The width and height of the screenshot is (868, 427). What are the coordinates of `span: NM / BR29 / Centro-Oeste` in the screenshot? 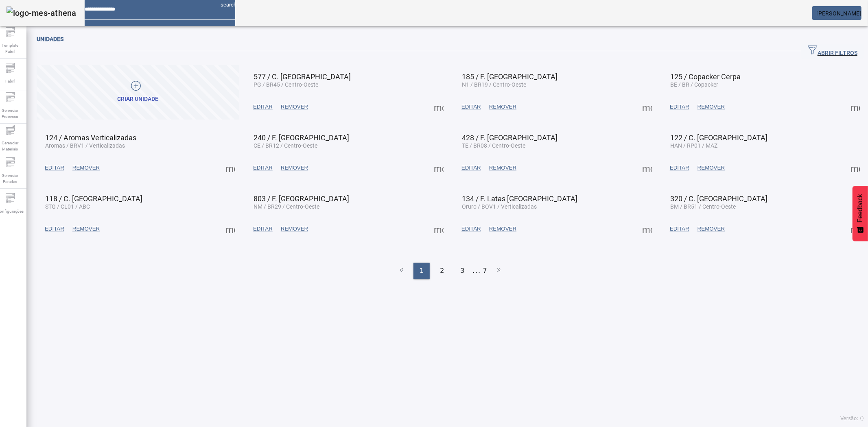 It's located at (287, 207).